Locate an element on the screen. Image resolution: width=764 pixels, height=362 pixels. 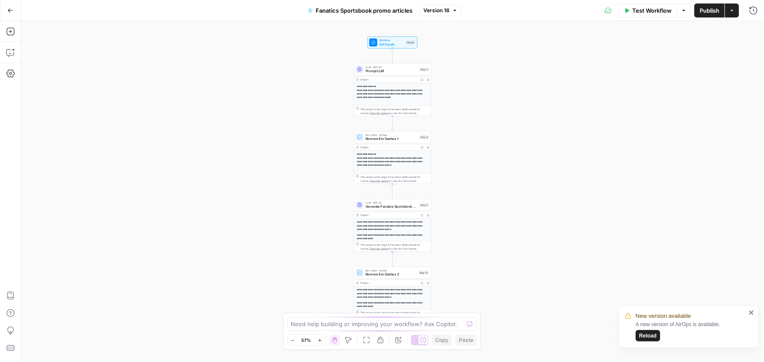
span: Remove Em Dashes 1 is located at coordinates (391, 139).